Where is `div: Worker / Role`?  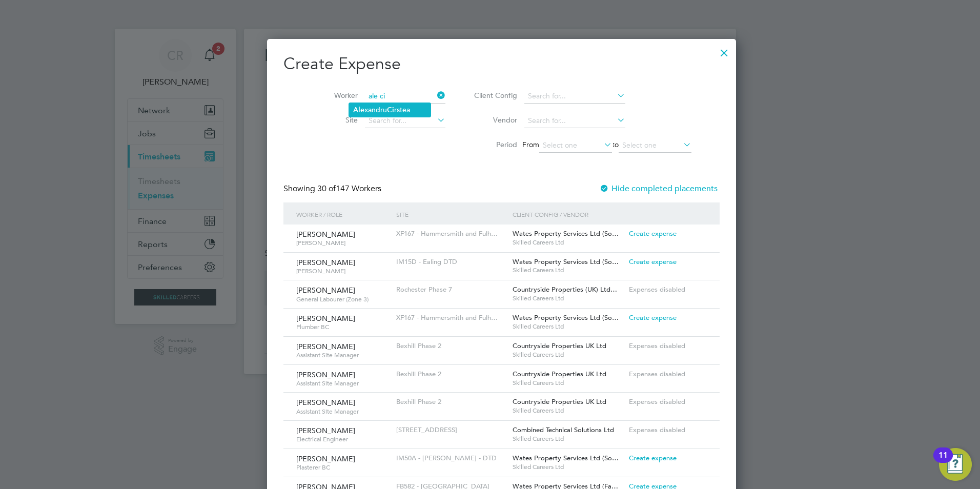
div: Worker / Role is located at coordinates (343, 214).